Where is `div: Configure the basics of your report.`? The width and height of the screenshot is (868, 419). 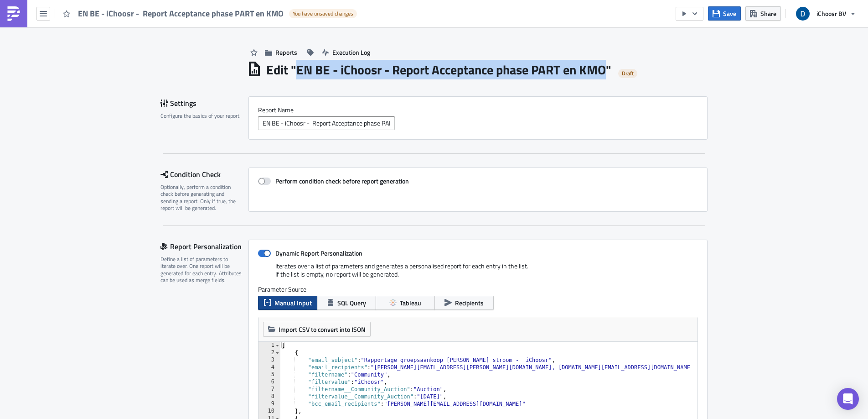 div: Configure the basics of your report. is located at coordinates (201, 116).